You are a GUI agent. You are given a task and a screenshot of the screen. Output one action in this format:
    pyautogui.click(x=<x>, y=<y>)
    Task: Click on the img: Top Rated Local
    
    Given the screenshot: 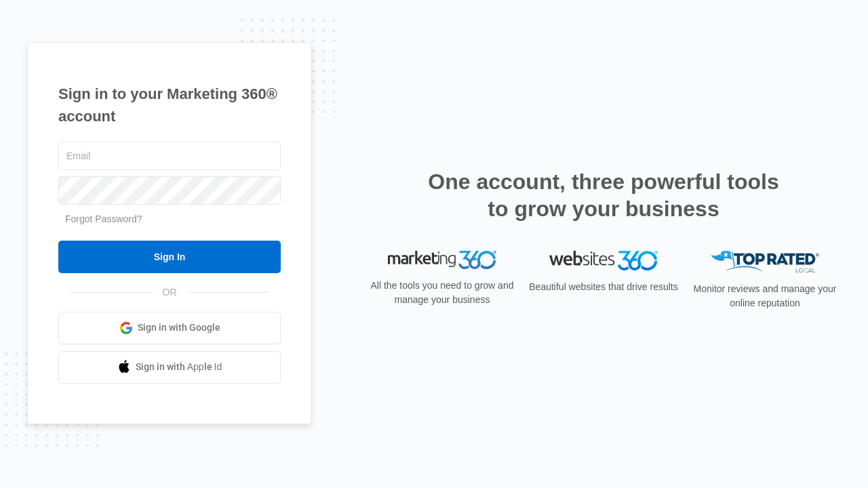 What is the action you would take?
    pyautogui.click(x=765, y=262)
    